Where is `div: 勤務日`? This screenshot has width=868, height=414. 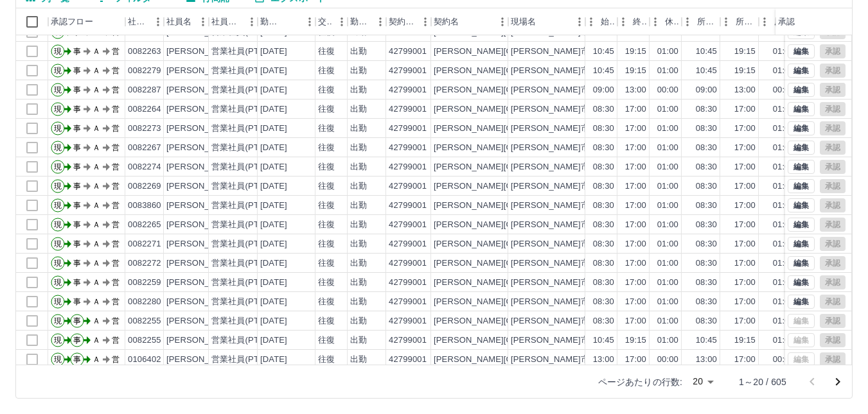
div: 勤務日 is located at coordinates (271, 22).